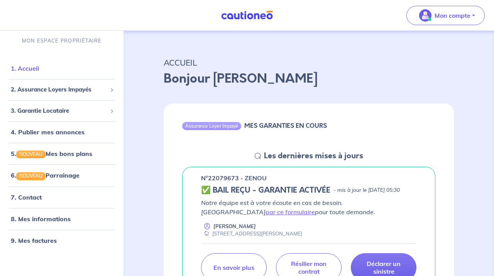 The height and width of the screenshot is (276, 494). Describe the element at coordinates (59, 111) in the screenshot. I see `span: 3. Garantie Locataire` at that location.